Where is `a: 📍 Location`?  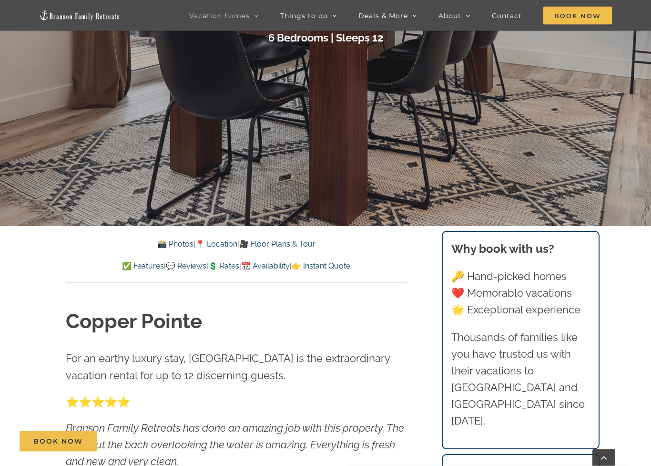 a: 📍 Location is located at coordinates (216, 244).